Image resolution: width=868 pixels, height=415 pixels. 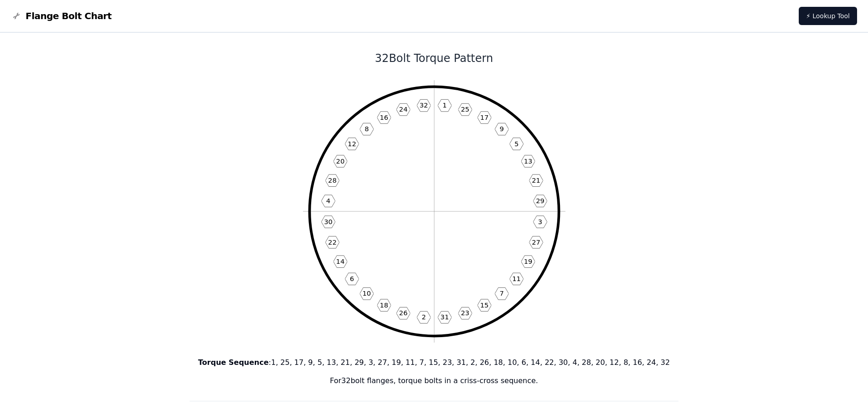 I want to click on a: ⚡ Lookup Tool, so click(x=828, y=16).